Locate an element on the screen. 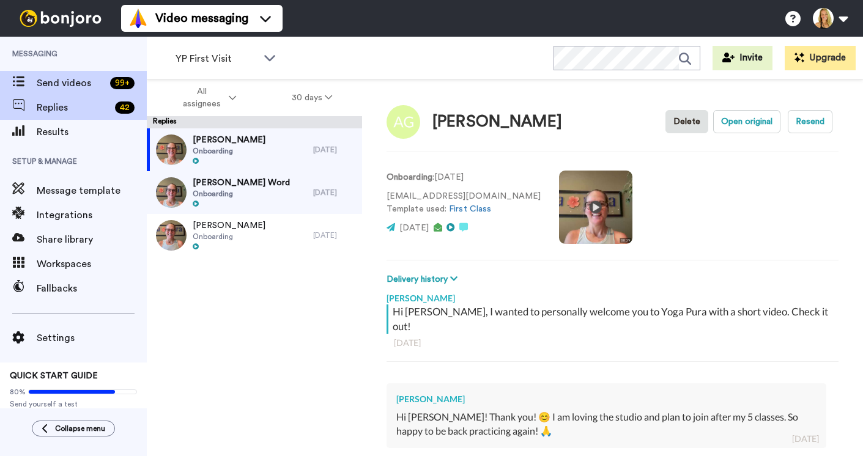 The height and width of the screenshot is (456, 863). strong: Onboarding is located at coordinates (409, 177).